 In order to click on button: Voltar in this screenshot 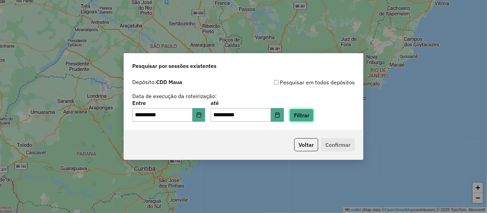, I will do `click(306, 144)`.